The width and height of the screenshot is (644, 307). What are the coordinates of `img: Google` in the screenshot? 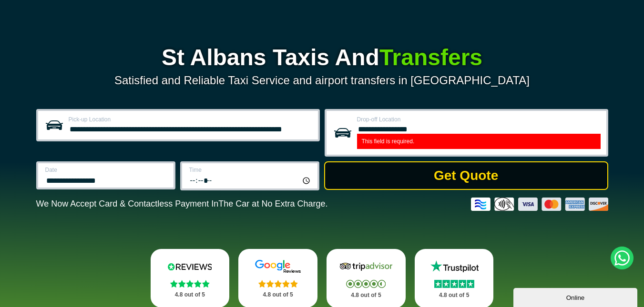 It's located at (278, 267).